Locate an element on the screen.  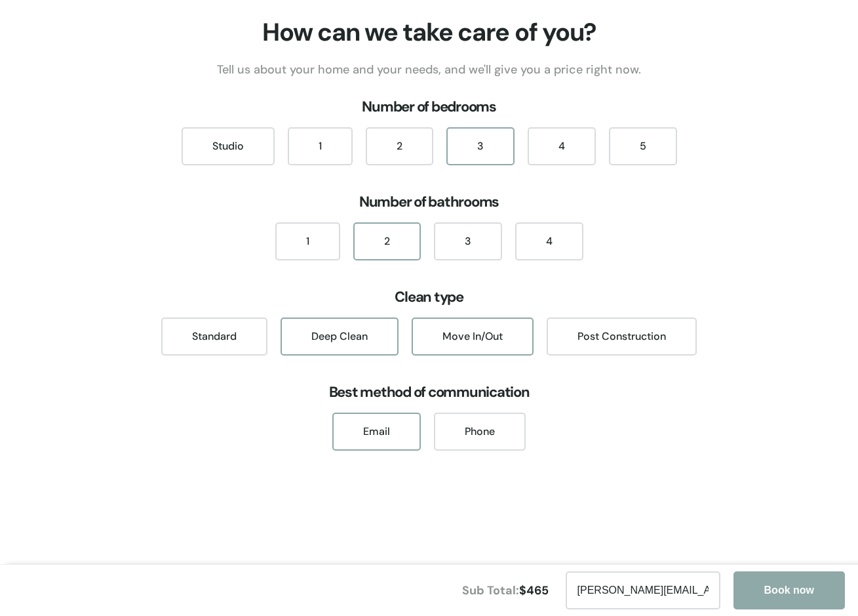
div: Standard is located at coordinates (214, 336).